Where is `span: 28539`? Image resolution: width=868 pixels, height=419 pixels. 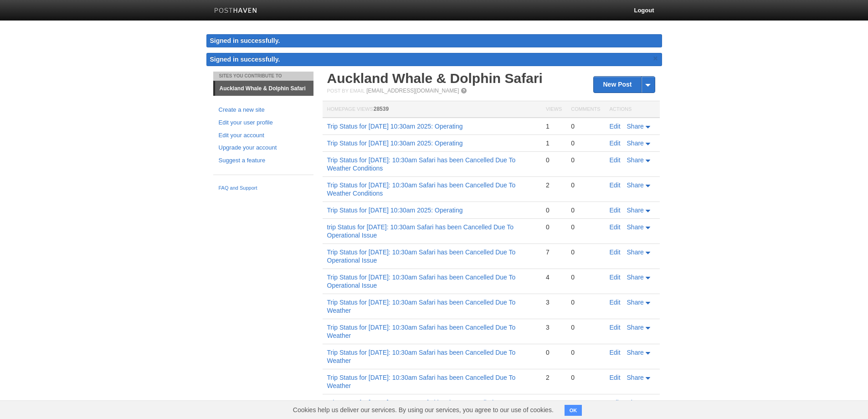 span: 28539 is located at coordinates (381, 109).